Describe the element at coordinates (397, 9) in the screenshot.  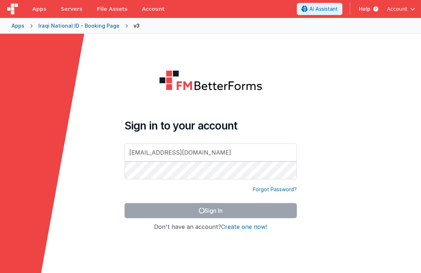
I see `span: Account` at that location.